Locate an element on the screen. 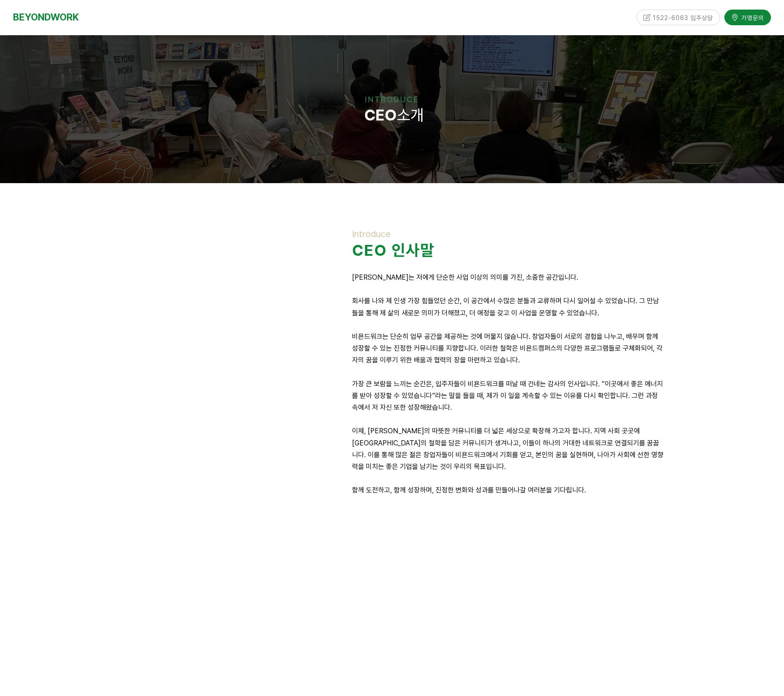  a: 가맹문의 is located at coordinates (747, 17).